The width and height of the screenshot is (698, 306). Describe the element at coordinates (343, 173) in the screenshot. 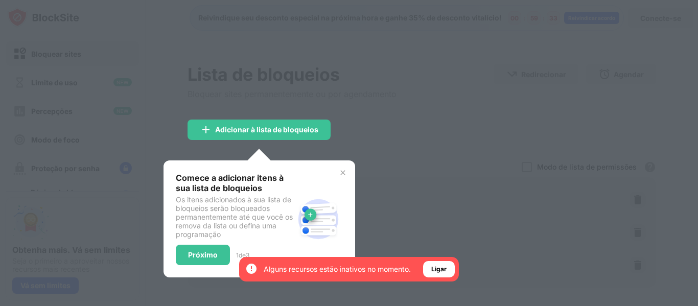

I see `img: x-button.svg` at that location.